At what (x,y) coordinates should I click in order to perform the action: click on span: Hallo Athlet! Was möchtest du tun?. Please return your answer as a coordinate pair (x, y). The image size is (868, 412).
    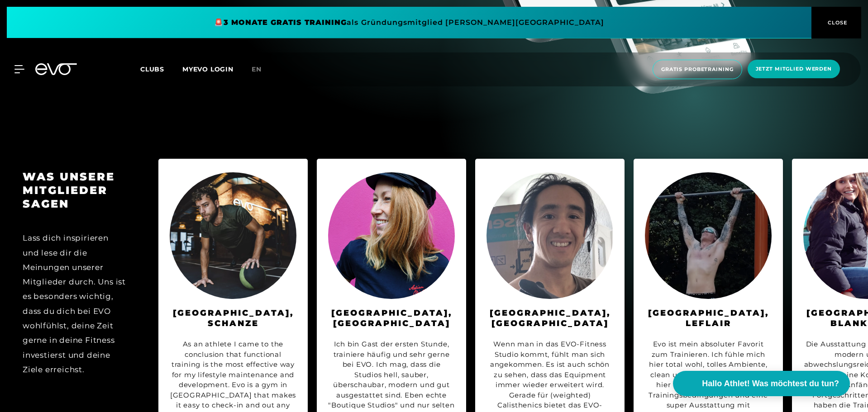
    Looking at the image, I should click on (770, 384).